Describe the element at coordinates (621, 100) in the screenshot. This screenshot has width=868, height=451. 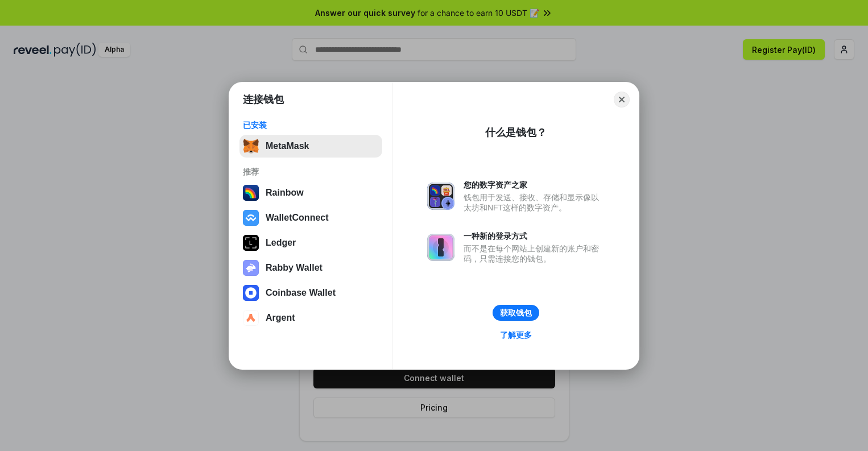
I see `button: Close` at that location.